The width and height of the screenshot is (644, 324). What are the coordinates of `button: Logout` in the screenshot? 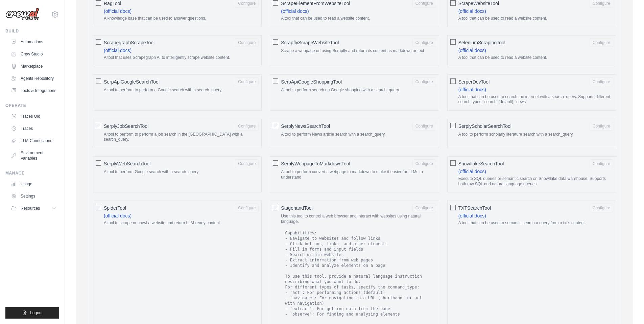 It's located at (32, 313).